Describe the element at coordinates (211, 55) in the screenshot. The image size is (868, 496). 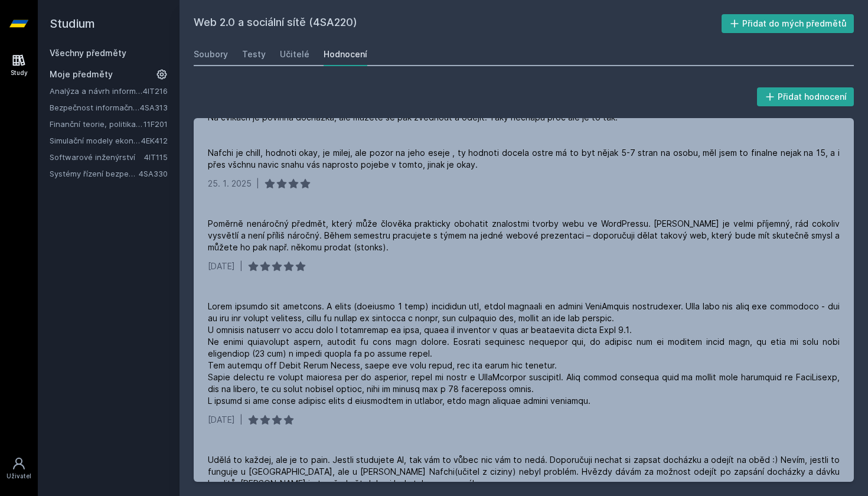
I see `a: Soubory` at that location.